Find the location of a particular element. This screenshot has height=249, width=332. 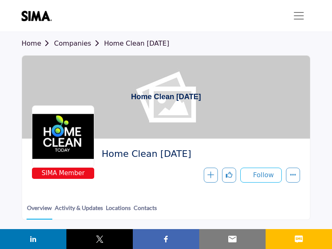

button: More details is located at coordinates (293, 175).